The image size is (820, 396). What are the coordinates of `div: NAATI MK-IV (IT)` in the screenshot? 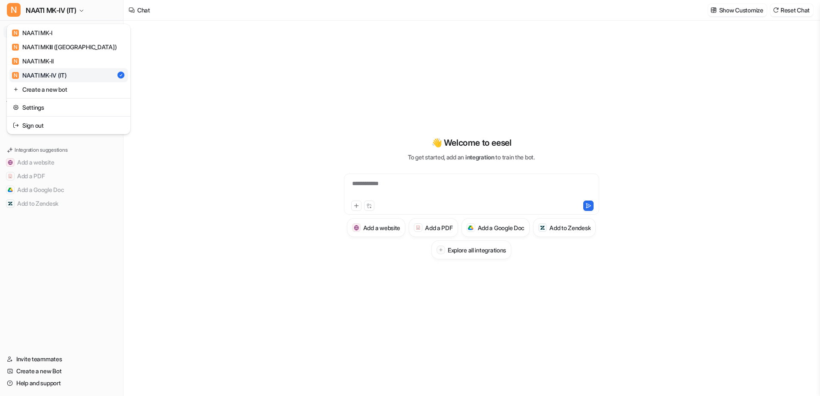 It's located at (39, 75).